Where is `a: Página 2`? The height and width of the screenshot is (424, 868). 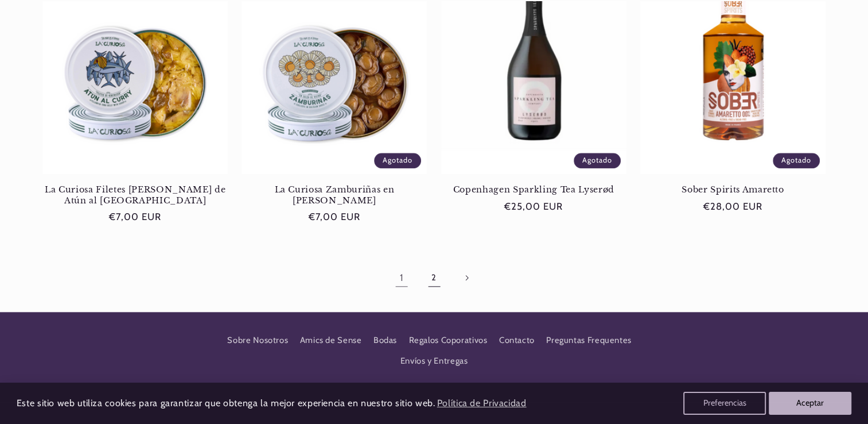 a: Página 2 is located at coordinates (434, 278).